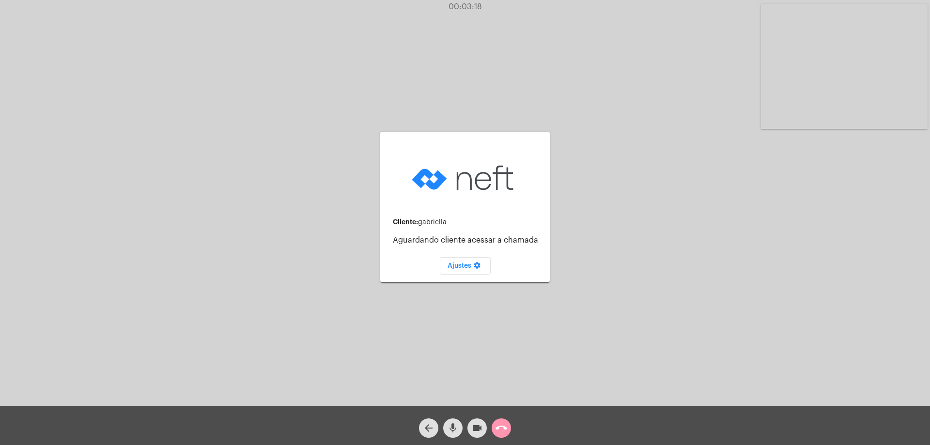  What do you see at coordinates (405, 222) in the screenshot?
I see `strong: Cliente:` at bounding box center [405, 222].